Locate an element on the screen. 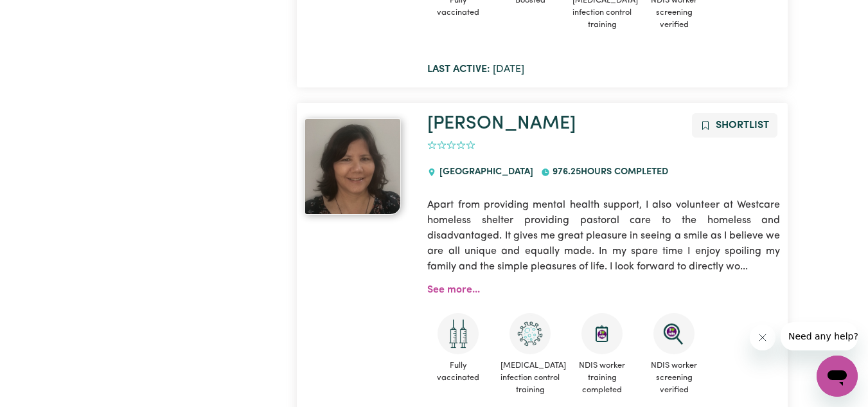 Image resolution: width=868 pixels, height=407 pixels. span: NDIS worker training completed is located at coordinates (602, 378).